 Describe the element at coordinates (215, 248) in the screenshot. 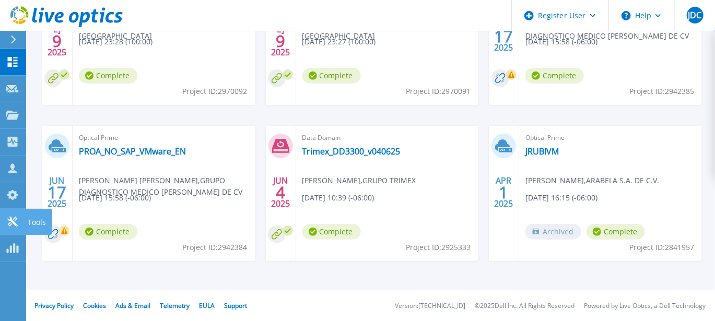

I see `span: Project ID: 2942384` at that location.